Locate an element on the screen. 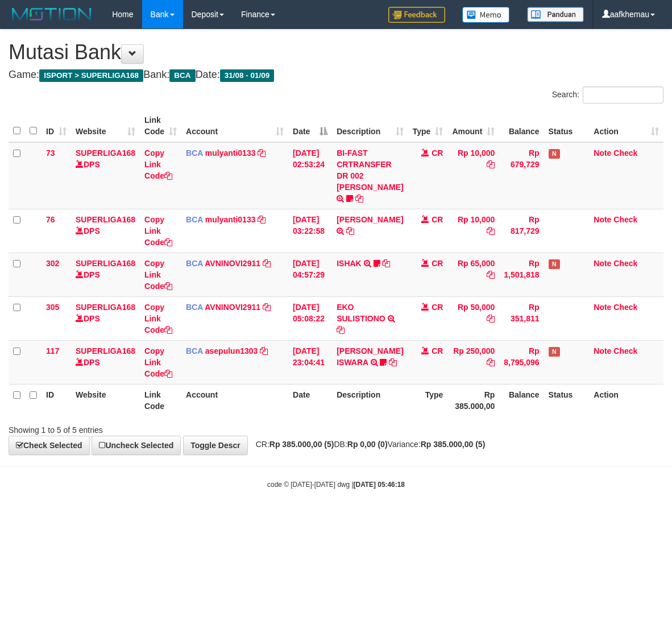 This screenshot has height=620, width=672. img: panduan.png is located at coordinates (556, 14).